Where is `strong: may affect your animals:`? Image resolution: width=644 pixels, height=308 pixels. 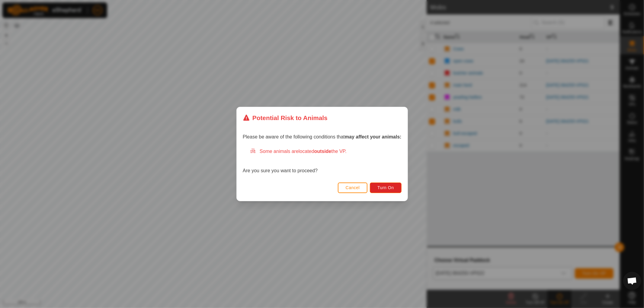
strong: may affect your animals: is located at coordinates (373, 137).